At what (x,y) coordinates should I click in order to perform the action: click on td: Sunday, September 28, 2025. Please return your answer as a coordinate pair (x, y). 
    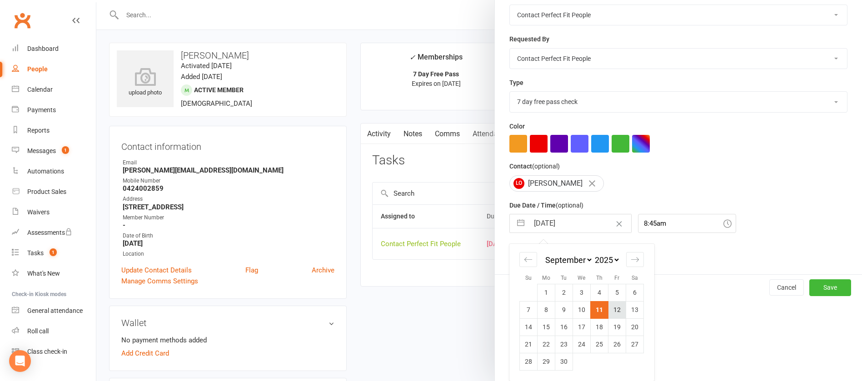
    Looking at the image, I should click on (529, 362).